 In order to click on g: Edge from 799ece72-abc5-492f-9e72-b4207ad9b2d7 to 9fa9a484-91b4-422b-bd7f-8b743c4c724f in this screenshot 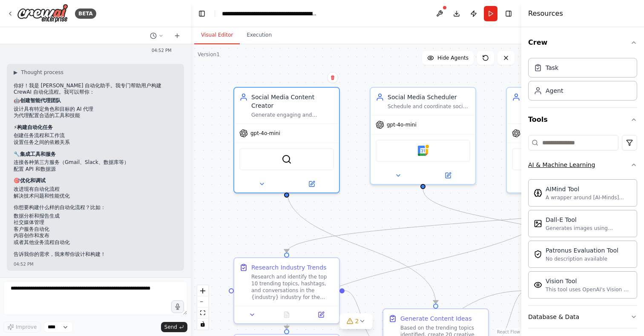, I will do `click(361, 246)`.